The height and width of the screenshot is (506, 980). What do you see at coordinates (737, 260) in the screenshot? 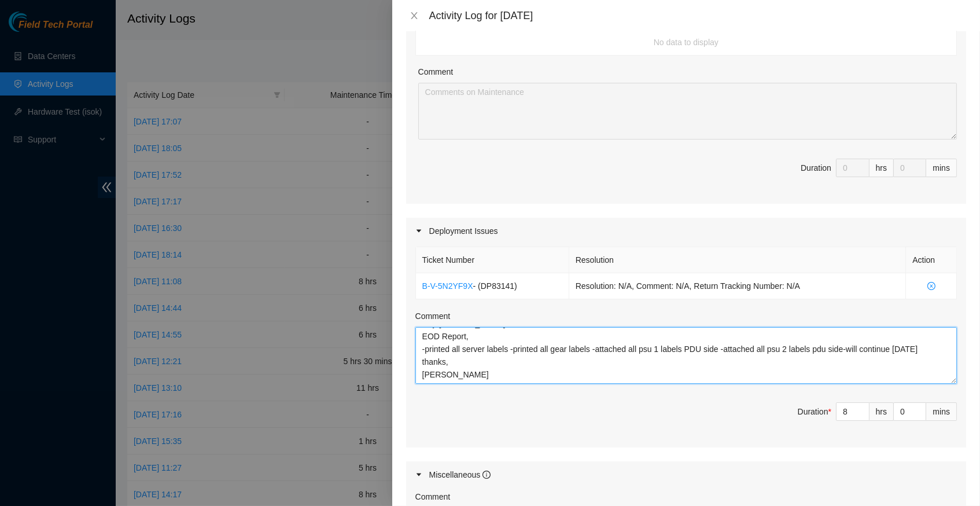
I see `th: Resolution` at bounding box center [737, 260].